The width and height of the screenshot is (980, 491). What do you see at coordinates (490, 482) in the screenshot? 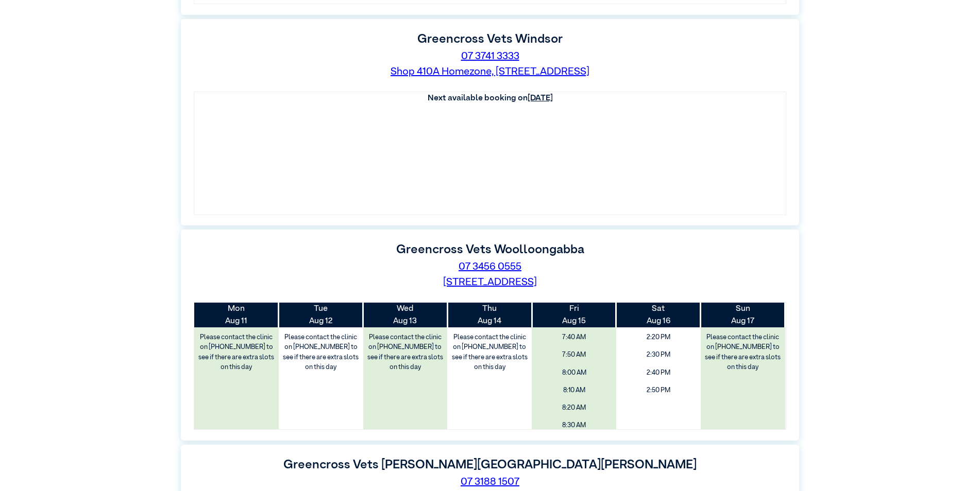
I see `a: 07 3188 1507` at bounding box center [490, 482].